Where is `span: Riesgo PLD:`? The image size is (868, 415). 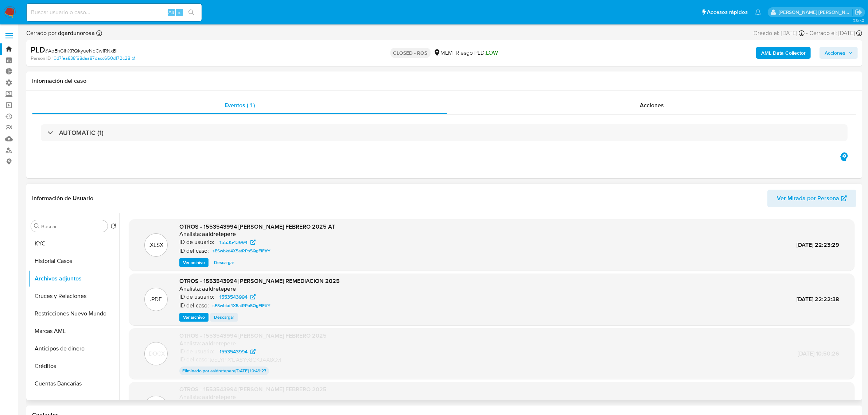 span: Riesgo PLD: is located at coordinates (477, 53).